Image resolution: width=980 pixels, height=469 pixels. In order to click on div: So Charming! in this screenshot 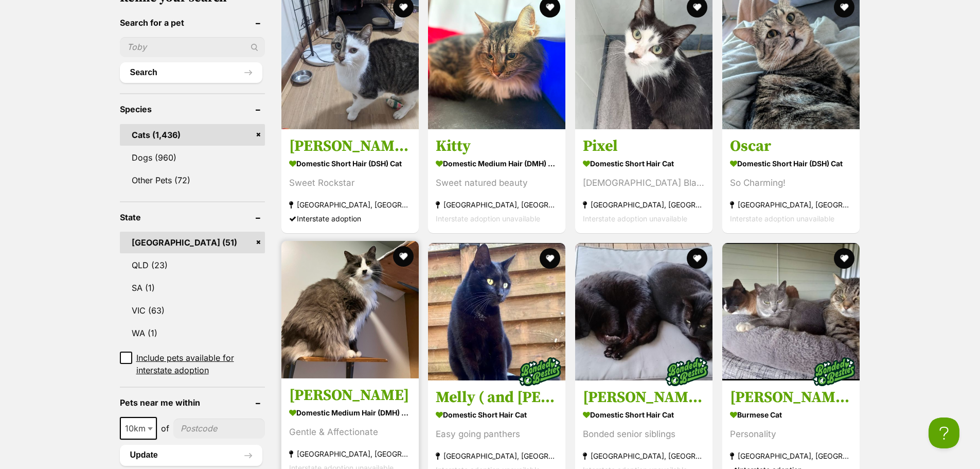, I will do `click(791, 183)`.